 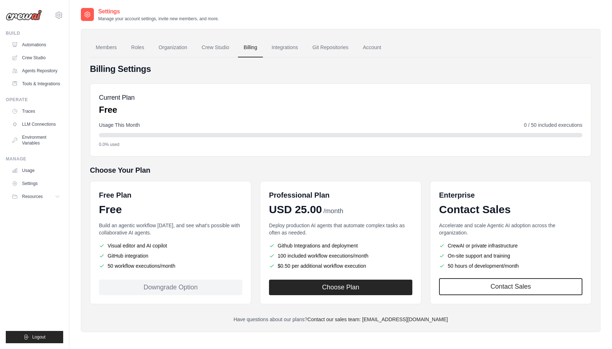 I want to click on h6: Professional Plan, so click(x=299, y=195).